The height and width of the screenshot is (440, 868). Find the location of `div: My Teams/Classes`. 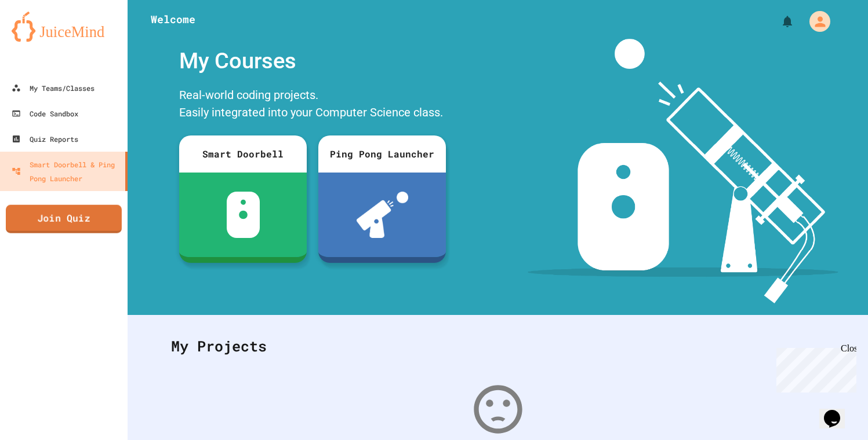

div: My Teams/Classes is located at coordinates (53, 88).